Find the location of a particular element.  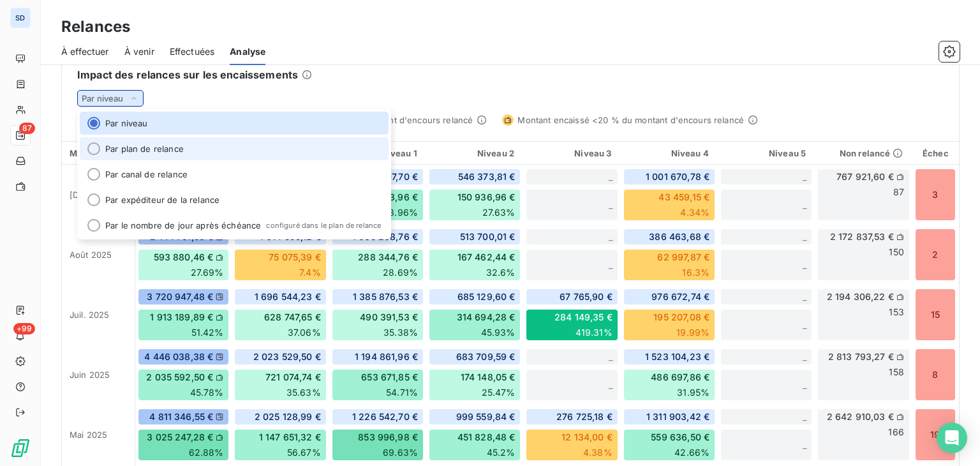

span: Par niveau is located at coordinates (103, 98).